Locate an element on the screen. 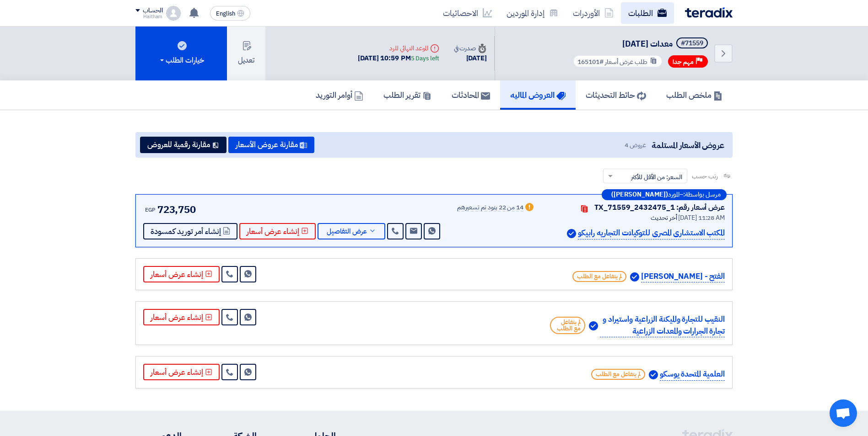 Image resolution: width=868 pixels, height=436 pixels. div: 14 من 22 بنود تم تسعيرهم is located at coordinates (490, 208).